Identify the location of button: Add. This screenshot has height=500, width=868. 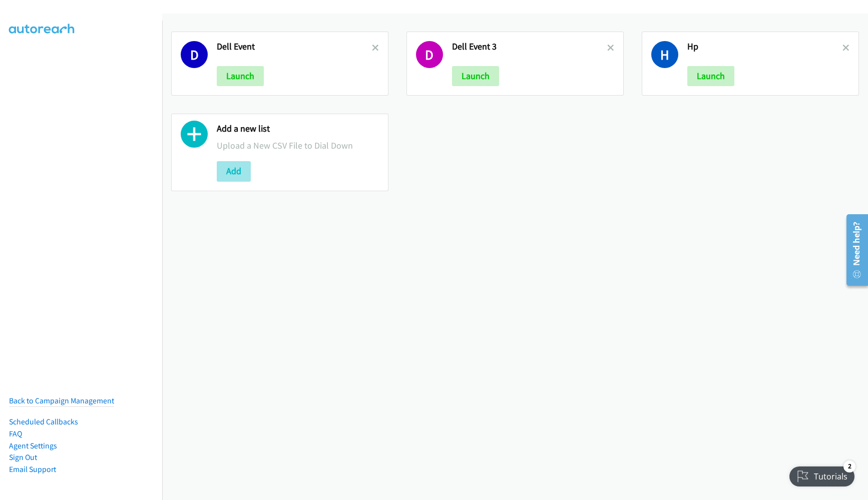
(234, 171).